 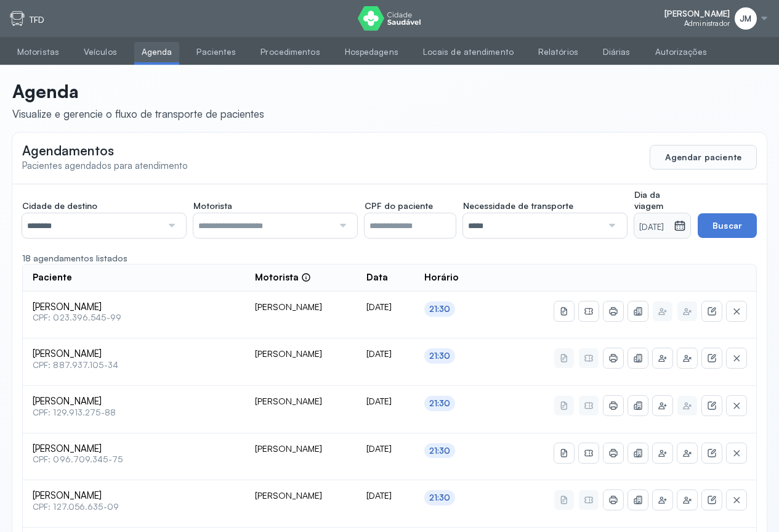 I want to click on span: Cidade de destino, so click(x=60, y=206).